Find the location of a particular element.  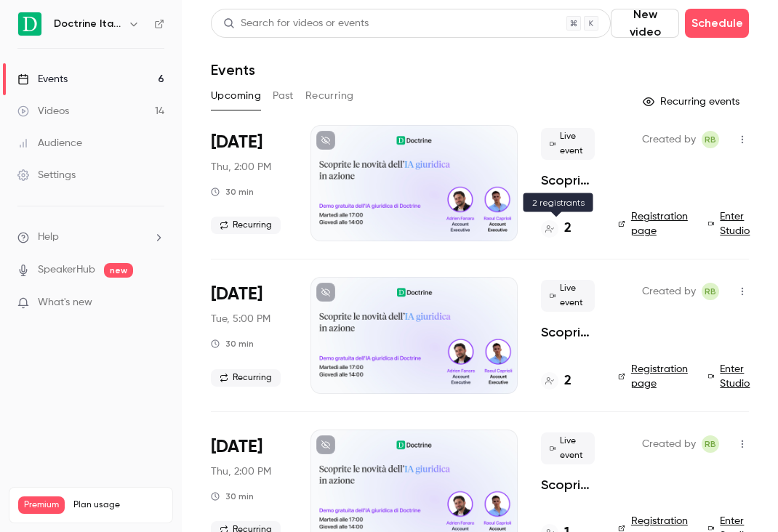

span: Plan usage is located at coordinates (119, 506).